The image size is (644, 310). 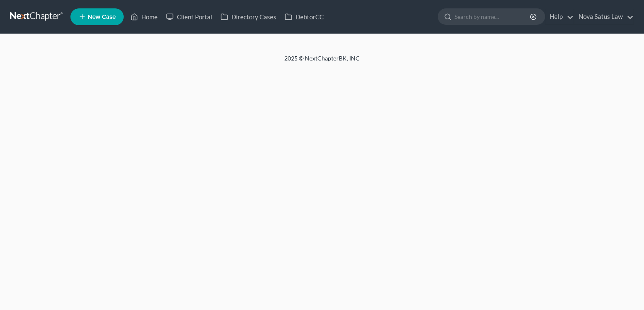 I want to click on input: Search by name..., so click(x=493, y=16).